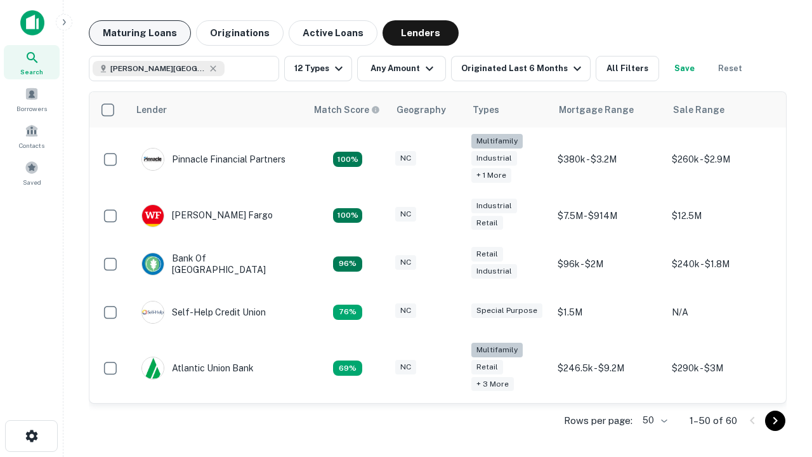 This screenshot has height=457, width=812. I want to click on span: Saved, so click(32, 182).